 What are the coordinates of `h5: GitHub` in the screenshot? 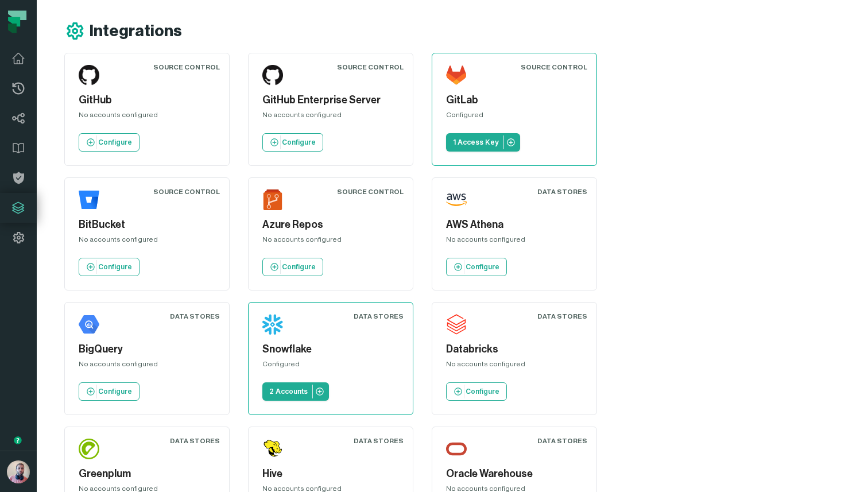 It's located at (147, 99).